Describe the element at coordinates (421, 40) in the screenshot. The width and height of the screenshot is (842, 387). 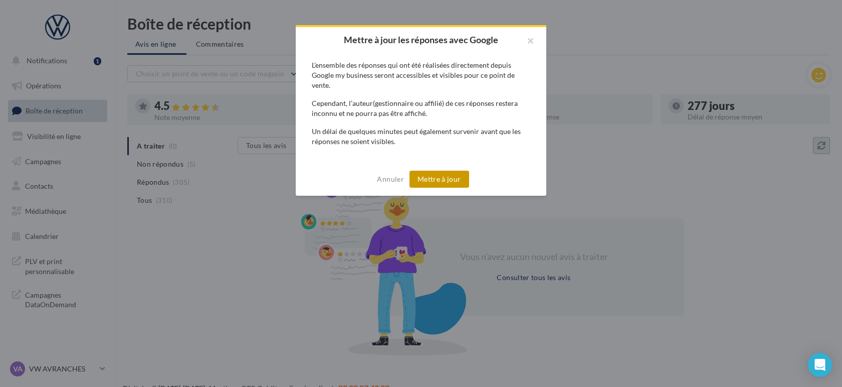
I see `h2: Mettre à jour les réponses avec Google` at that location.